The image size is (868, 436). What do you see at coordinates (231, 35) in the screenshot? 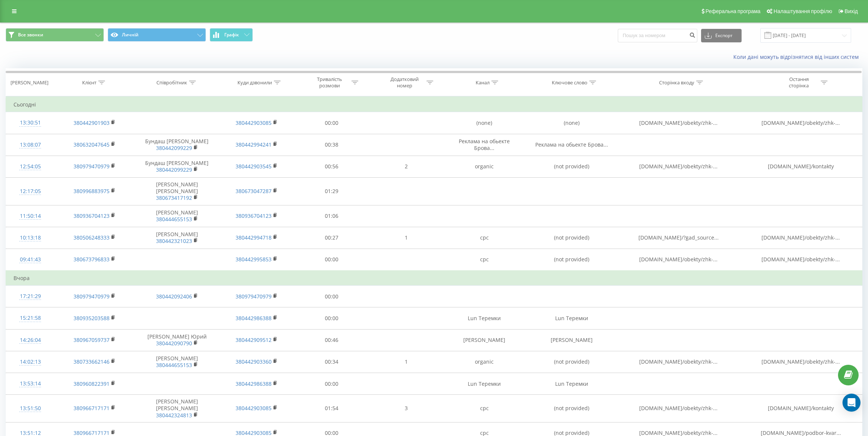
I see `button: Графік` at bounding box center [231, 35].